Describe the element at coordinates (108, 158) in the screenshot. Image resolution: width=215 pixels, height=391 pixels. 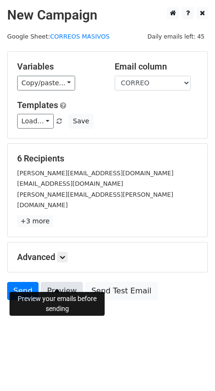
I see `h5: 6 Recipients` at that location.